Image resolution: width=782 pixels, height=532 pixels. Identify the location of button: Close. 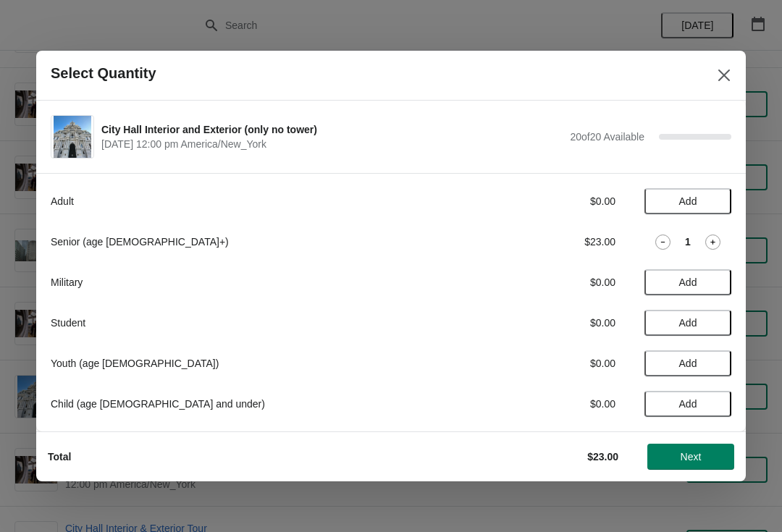
(724, 75).